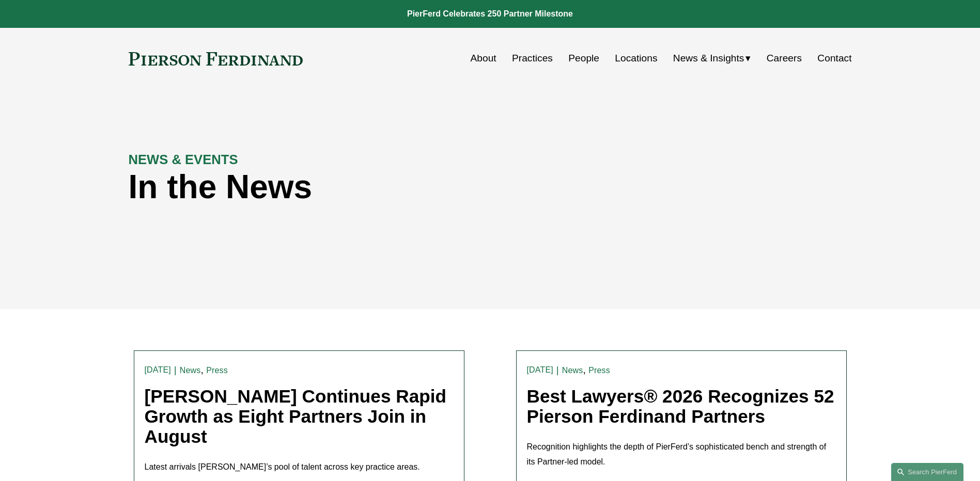  What do you see at coordinates (483, 58) in the screenshot?
I see `a: About` at bounding box center [483, 58].